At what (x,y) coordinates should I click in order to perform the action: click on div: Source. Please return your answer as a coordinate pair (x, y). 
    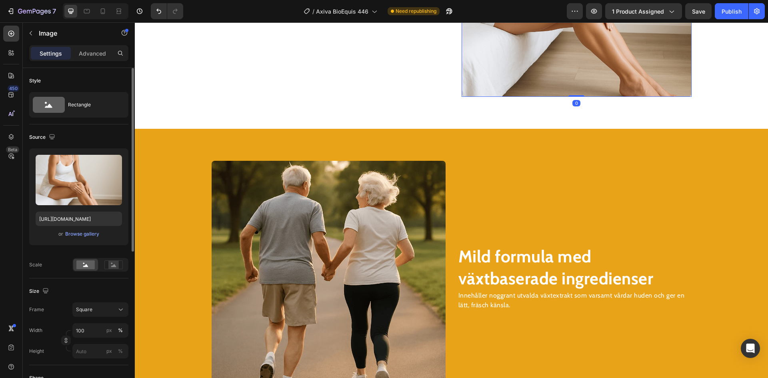
    Looking at the image, I should click on (43, 137).